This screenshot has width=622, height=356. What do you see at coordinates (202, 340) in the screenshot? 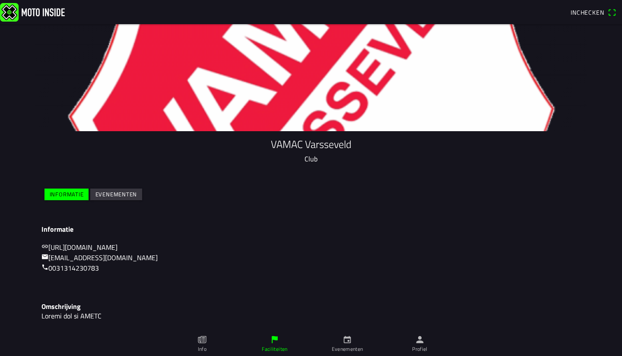
I see `ion-icon: paper` at bounding box center [202, 340].